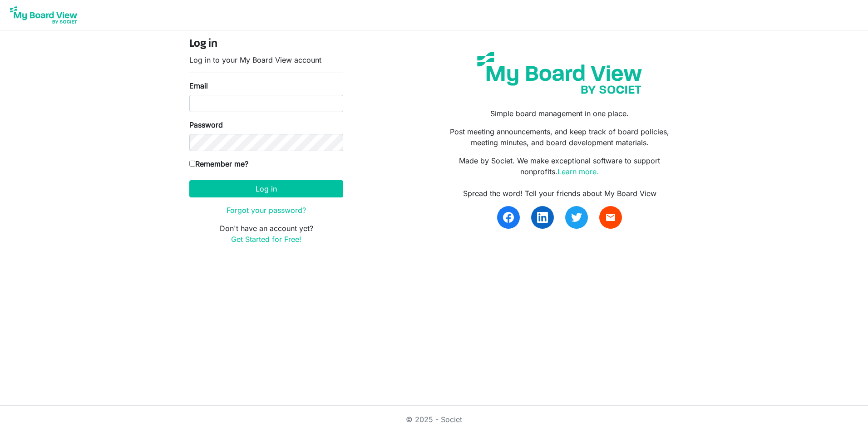 This screenshot has width=868, height=433. Describe the element at coordinates (266, 234) in the screenshot. I see `p: Don't have an account yet?` at that location.